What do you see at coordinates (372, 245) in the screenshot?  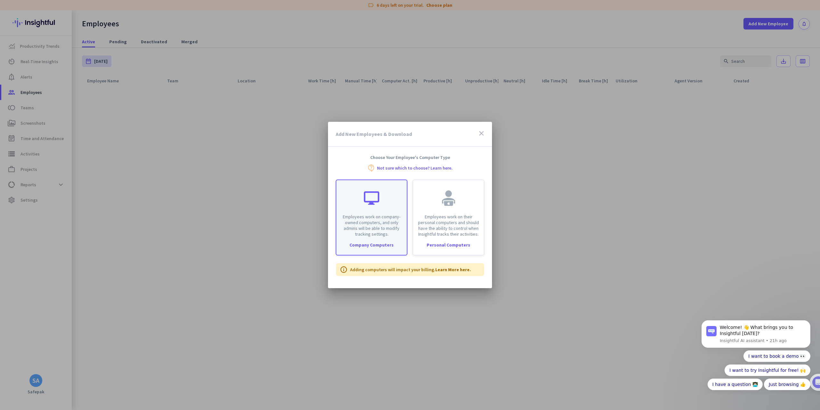 I see `div: Company Computers` at bounding box center [372, 245].